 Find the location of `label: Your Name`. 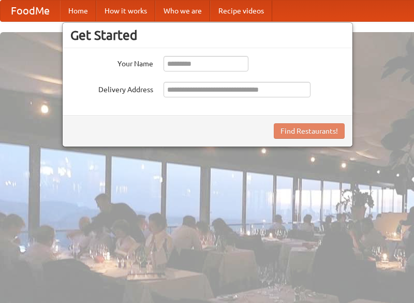

label: Your Name is located at coordinates (112, 62).